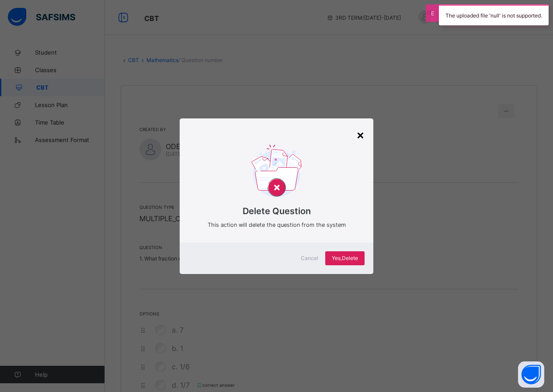  Describe the element at coordinates (276, 172) in the screenshot. I see `img: delet-svg.b138e77a2260f71d828f879c6b9dcb76.svg` at that location.